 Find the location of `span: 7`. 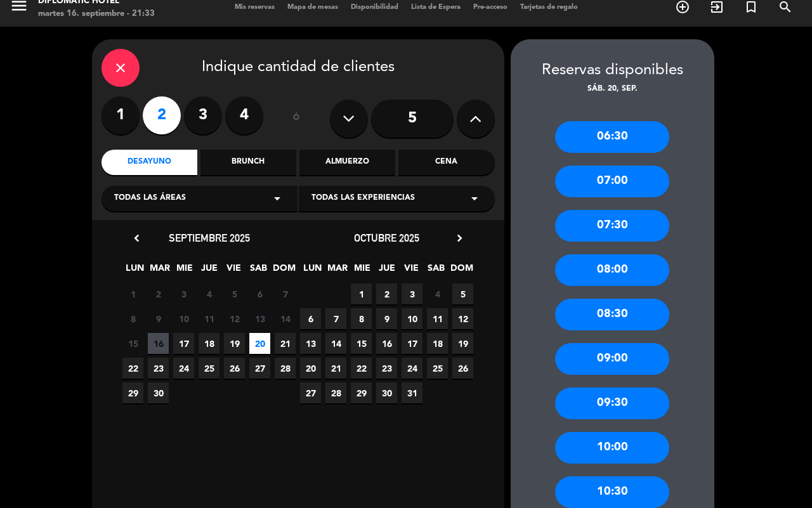

span: 7 is located at coordinates (336, 318).